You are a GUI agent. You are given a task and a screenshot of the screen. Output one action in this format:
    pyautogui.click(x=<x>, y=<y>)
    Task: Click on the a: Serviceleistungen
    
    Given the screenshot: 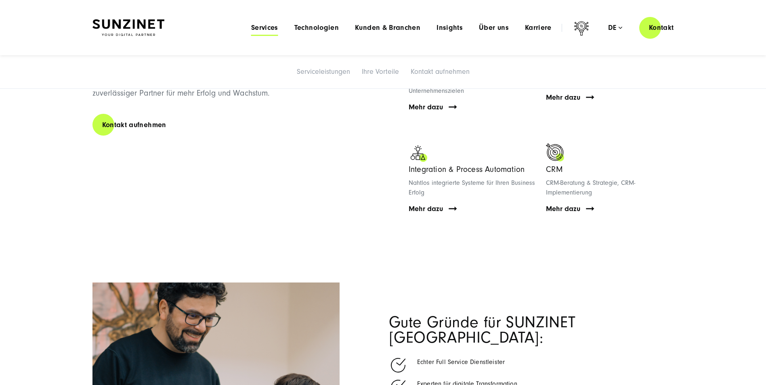 What is the action you would take?
    pyautogui.click(x=323, y=71)
    